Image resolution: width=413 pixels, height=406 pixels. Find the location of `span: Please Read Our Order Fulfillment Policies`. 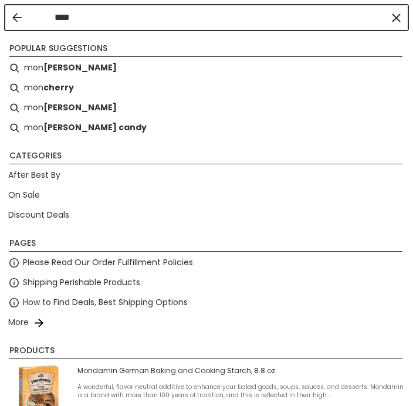

span: Please Read Our Order Fulfillment Policies is located at coordinates (108, 262).